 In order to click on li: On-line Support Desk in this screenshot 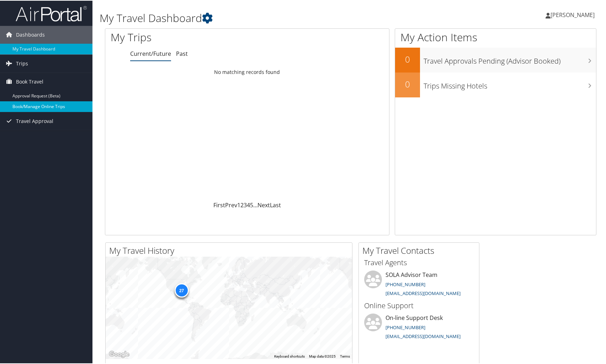, I will do `click(419, 327)`.